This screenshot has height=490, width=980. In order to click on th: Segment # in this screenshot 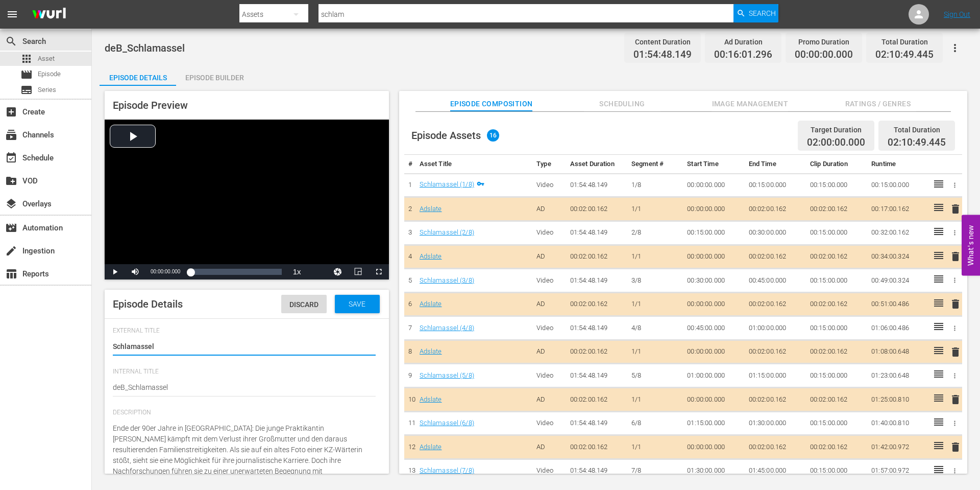, I will do `click(655, 164)`.